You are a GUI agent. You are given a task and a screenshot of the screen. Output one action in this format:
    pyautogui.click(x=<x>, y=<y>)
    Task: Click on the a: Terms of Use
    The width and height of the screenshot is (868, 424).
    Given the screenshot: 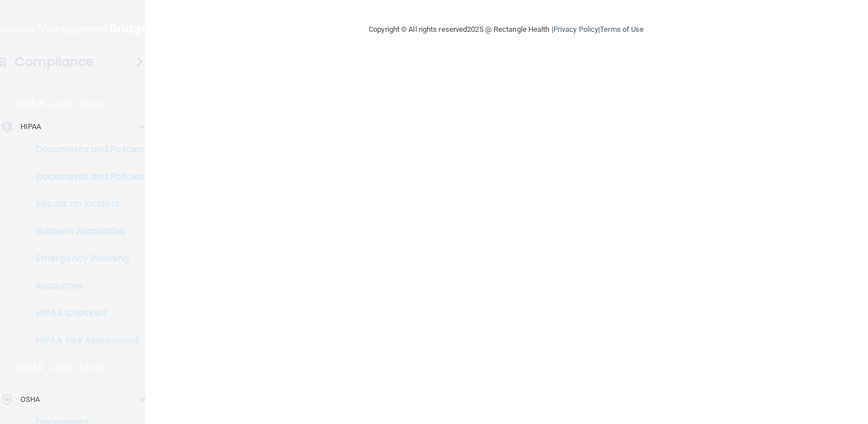 What is the action you would take?
    pyautogui.click(x=621, y=29)
    